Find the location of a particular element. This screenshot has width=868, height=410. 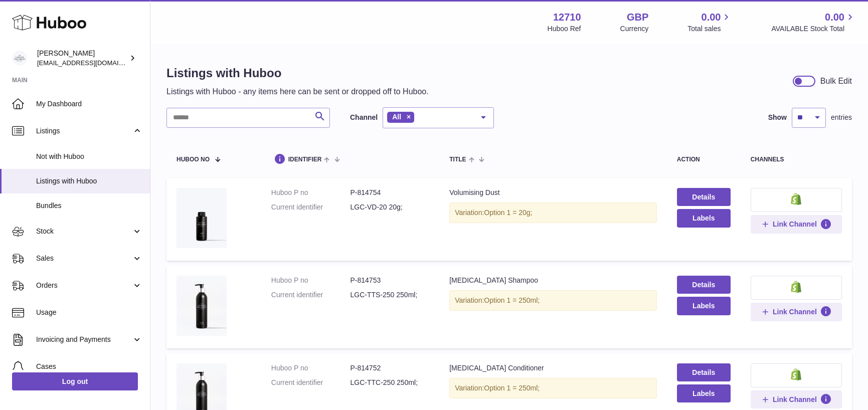

dd: LGC-VD-20 20g; is located at coordinates (390, 207).